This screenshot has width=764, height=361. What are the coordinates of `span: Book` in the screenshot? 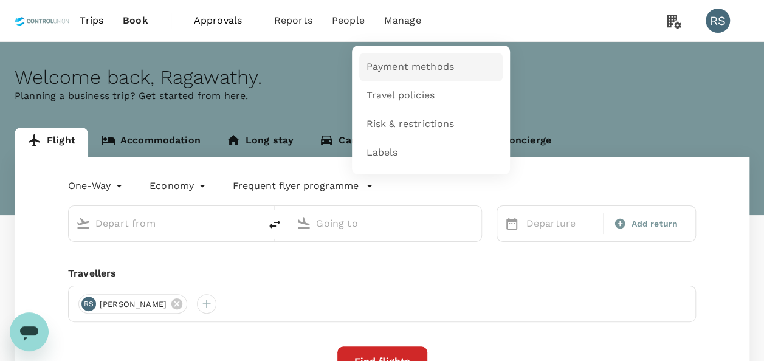 It's located at (135, 21).